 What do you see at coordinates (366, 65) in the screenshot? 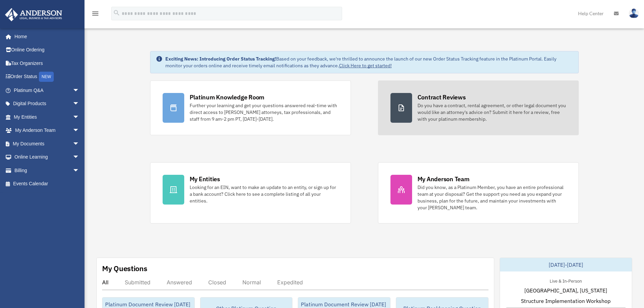
I see `a: Click Here to get started!` at bounding box center [366, 65].